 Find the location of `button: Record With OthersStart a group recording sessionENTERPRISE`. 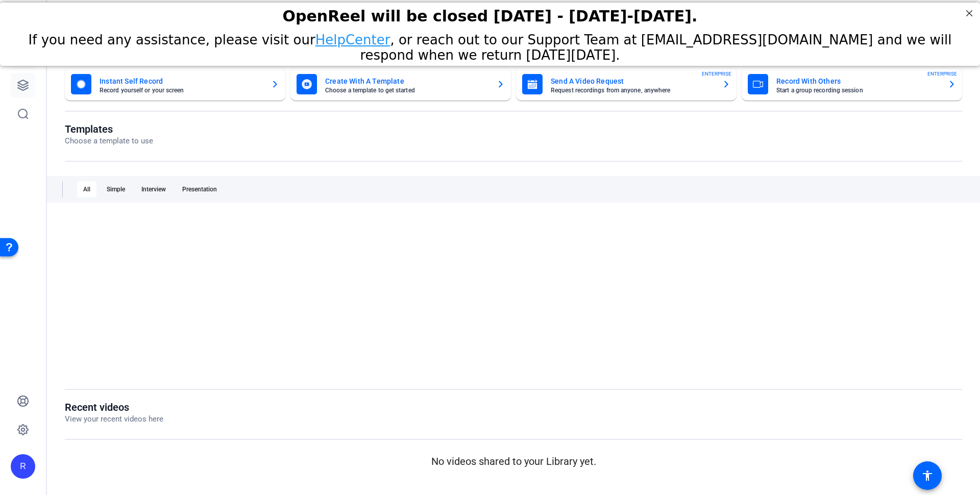

button: Record With OthersStart a group recording sessionENTERPRISE is located at coordinates (852, 84).